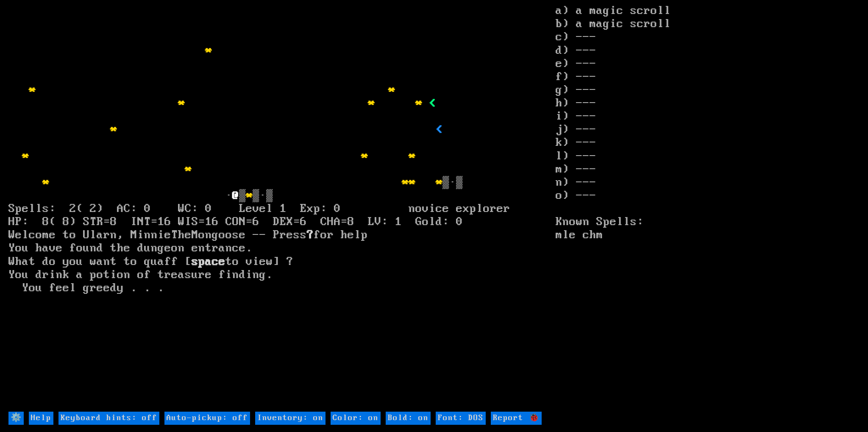  I want to click on stats: a) a magic scroll b) a magic scroll c) --- d) --- e) --- f) --- g) --- h) --- i) --- j) --- k) --..., so click(708, 208).